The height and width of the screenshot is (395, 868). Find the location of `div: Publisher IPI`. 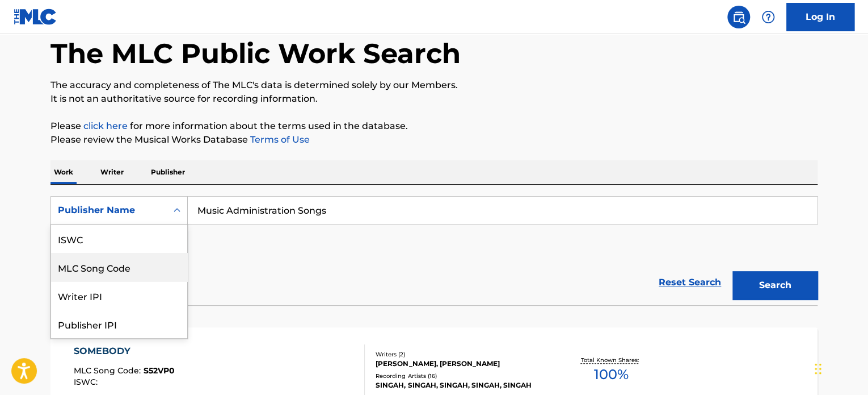

div: Publisher IPI is located at coordinates (119, 324).